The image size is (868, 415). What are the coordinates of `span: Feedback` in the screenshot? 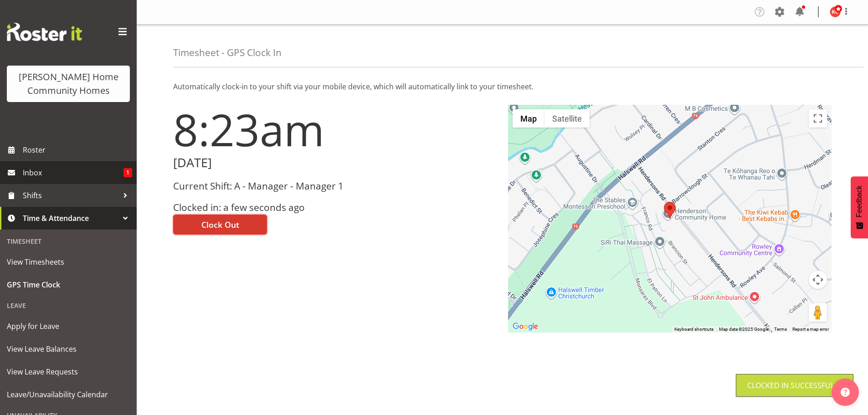 It's located at (859, 201).